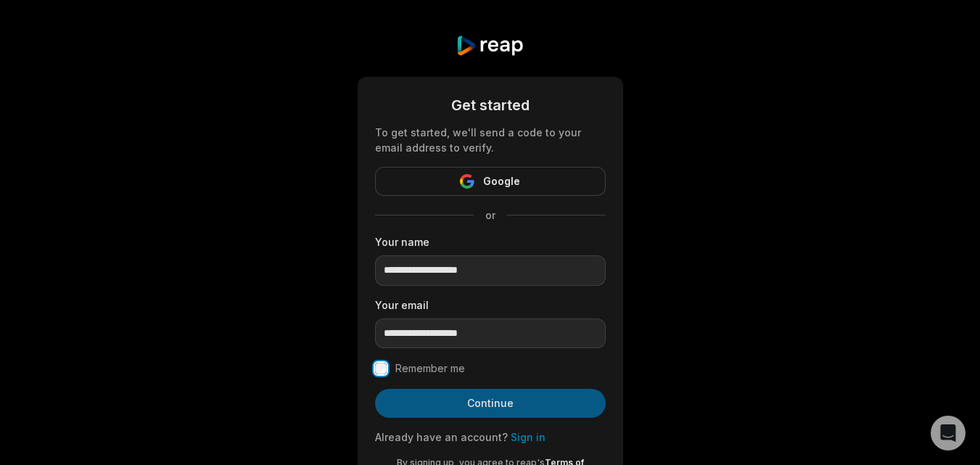 This screenshot has height=465, width=980. What do you see at coordinates (490, 403) in the screenshot?
I see `button: Continue` at bounding box center [490, 403].